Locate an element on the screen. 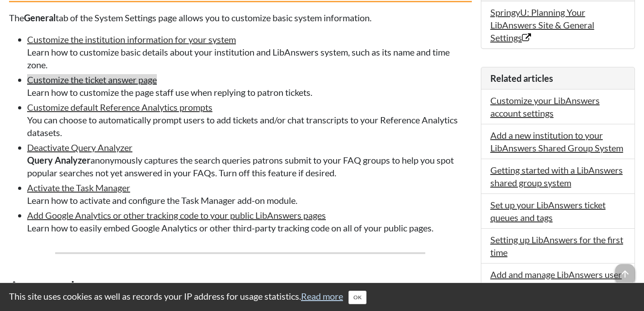  a: Add a new institution to your LibAnswers Shared Group System is located at coordinates (557, 142).